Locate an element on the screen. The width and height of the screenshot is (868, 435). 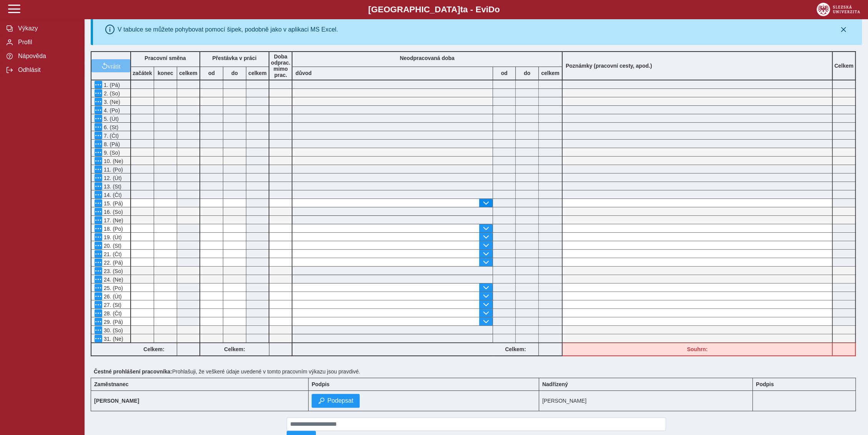
span: 5. (Út) is located at coordinates (110, 119).